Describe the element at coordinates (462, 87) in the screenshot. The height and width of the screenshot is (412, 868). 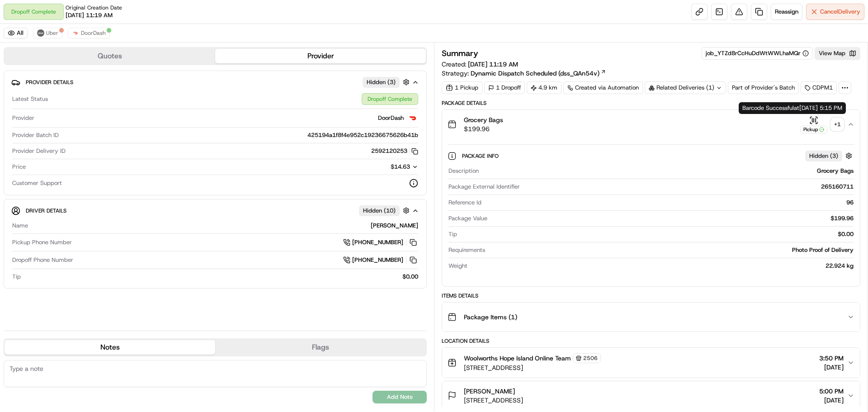
I see `div: 1 Pickup` at that location.